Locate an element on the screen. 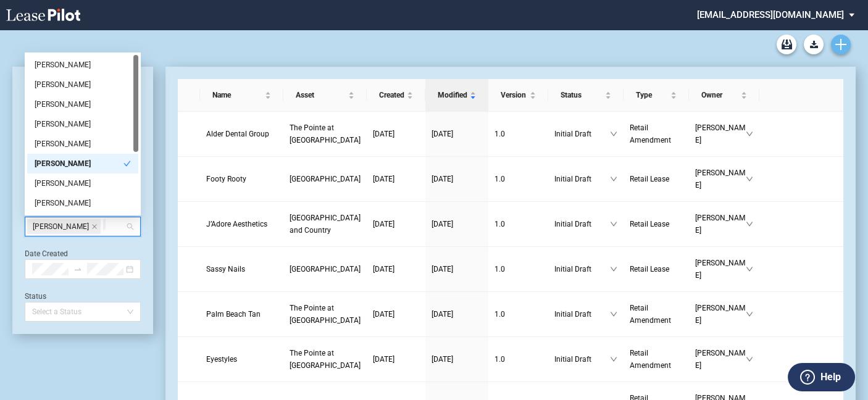 This screenshot has width=868, height=400. span: Retail Amendment is located at coordinates (650, 359).